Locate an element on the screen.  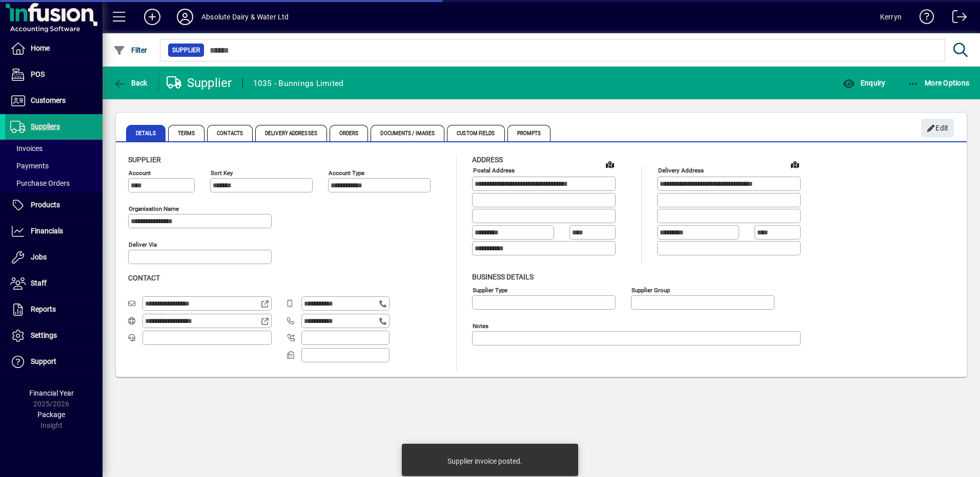
mat-label: Supplier group is located at coordinates (650, 290).